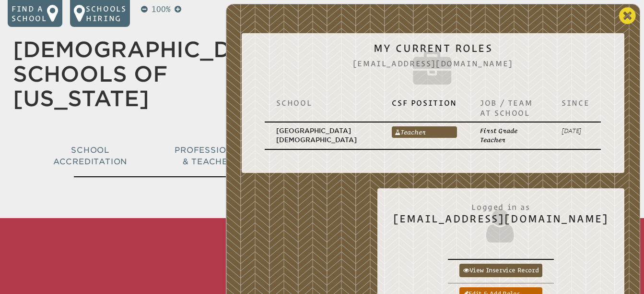  What do you see at coordinates (501, 270) in the screenshot?
I see `a: View inservice record` at bounding box center [501, 270].